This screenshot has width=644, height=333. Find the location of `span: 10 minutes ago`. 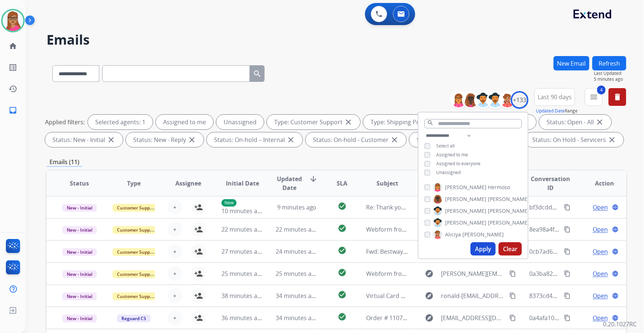

span: 10 minutes ago is located at coordinates (243, 211).